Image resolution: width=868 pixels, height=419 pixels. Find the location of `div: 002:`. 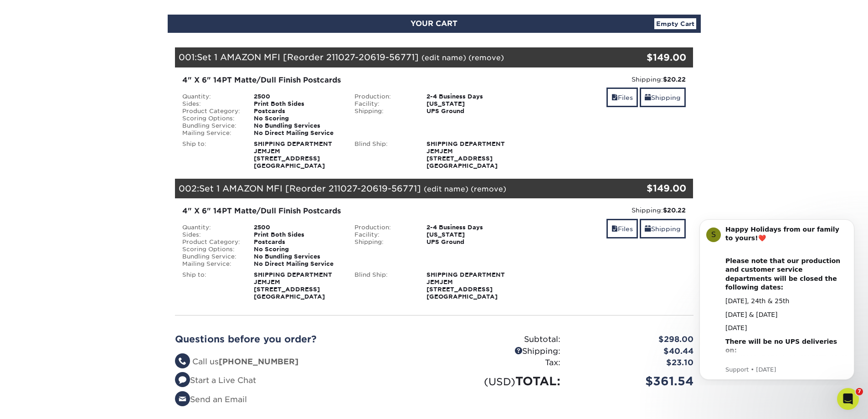

div: 002: is located at coordinates (391, 189).